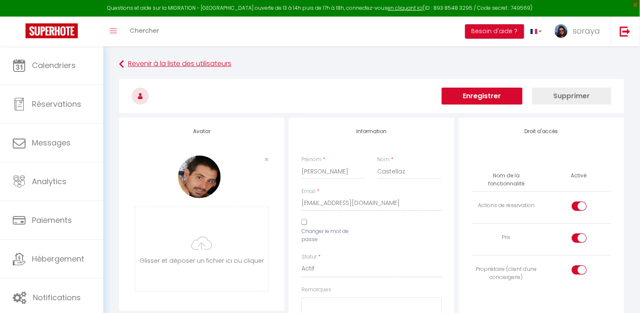 This screenshot has width=640, height=313. Describe the element at coordinates (311, 160) in the screenshot. I see `label: Prénom` at that location.